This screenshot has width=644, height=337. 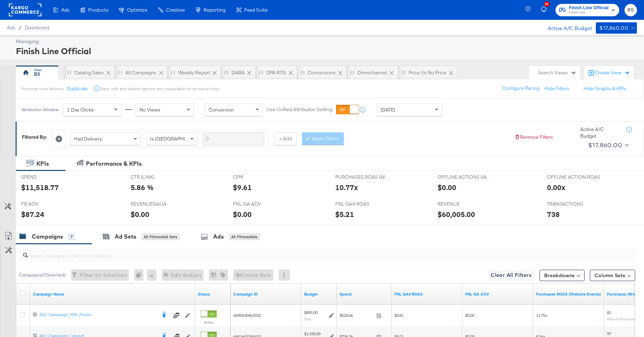 I want to click on span: TRANSACTIONS, so click(x=574, y=204).